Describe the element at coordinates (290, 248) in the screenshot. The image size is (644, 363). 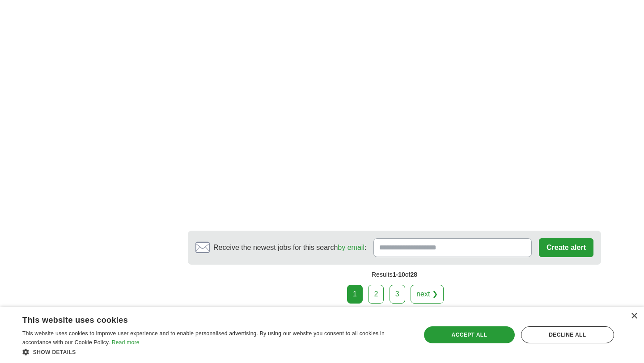
I see `span: Receive the newest jobs for this search :` at that location.